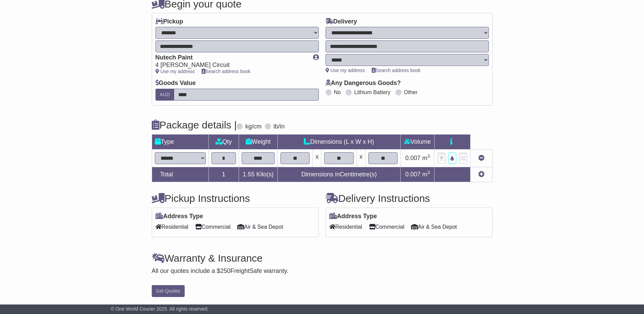 The height and width of the screenshot is (314, 644). I want to click on label: AUD, so click(165, 95).